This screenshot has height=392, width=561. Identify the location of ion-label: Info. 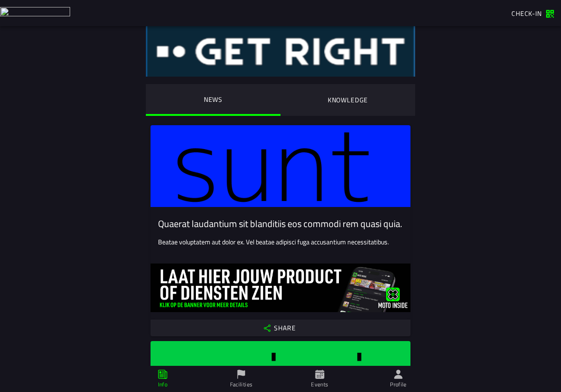
(162, 384).